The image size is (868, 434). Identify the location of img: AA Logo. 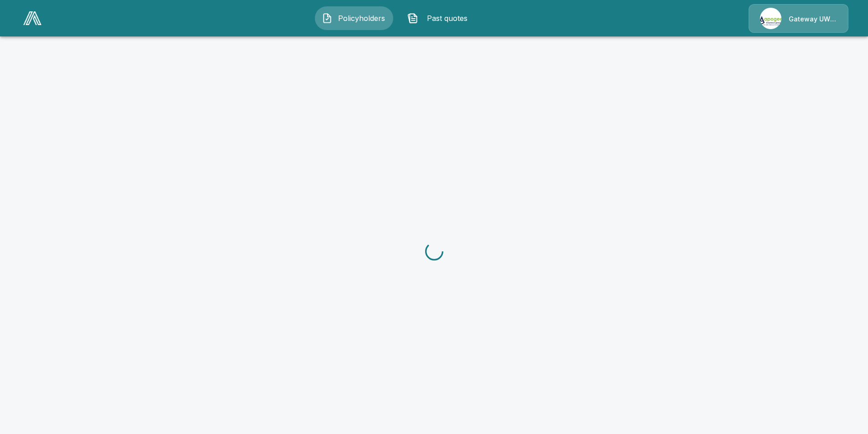
(33, 18).